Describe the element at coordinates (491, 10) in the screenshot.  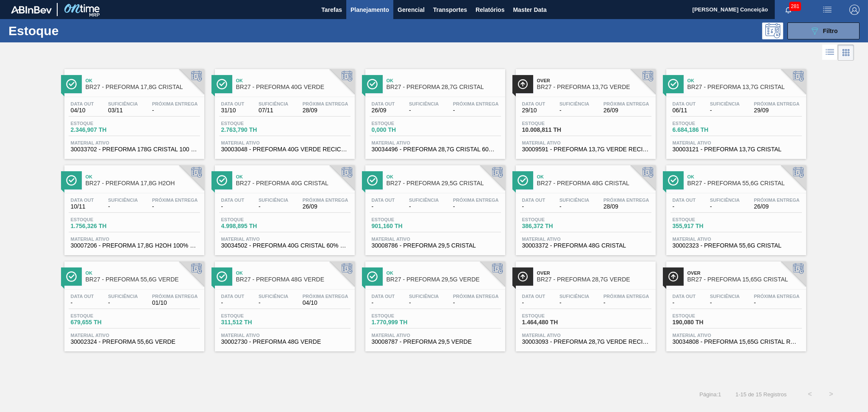
I see `span: Relatórios` at that location.